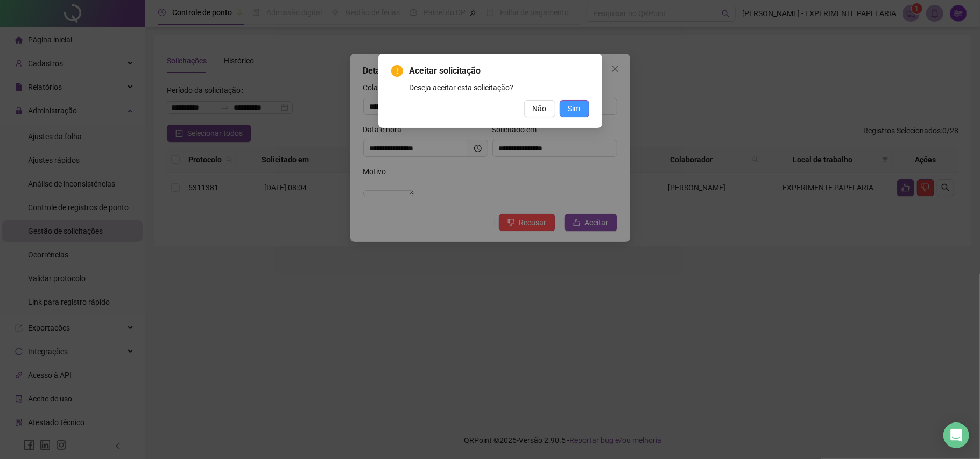 This screenshot has height=459, width=980. Describe the element at coordinates (397, 71) in the screenshot. I see `span: exclamation-circle` at that location.